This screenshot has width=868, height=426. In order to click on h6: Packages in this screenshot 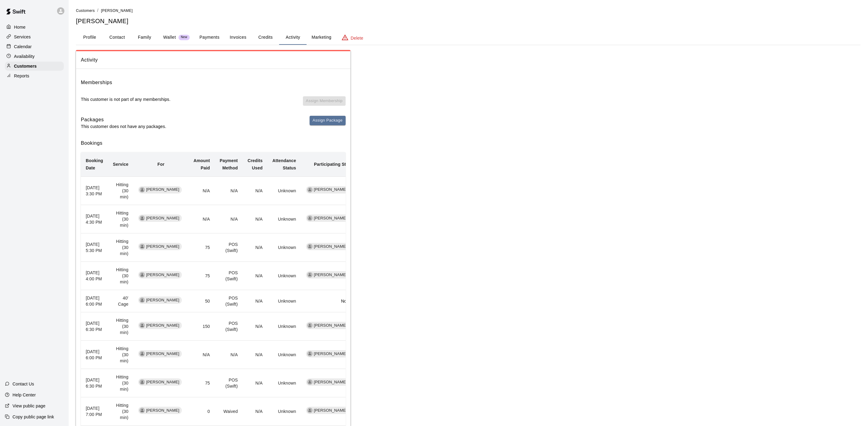, I will do `click(124, 120)`.